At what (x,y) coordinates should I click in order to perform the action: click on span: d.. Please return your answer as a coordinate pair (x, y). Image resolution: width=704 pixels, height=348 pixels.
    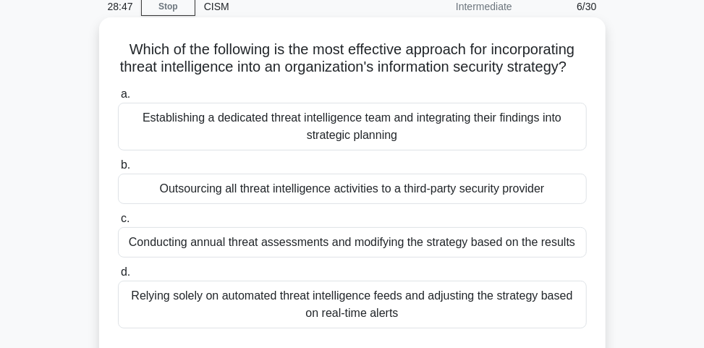
    Looking at the image, I should click on (125, 271).